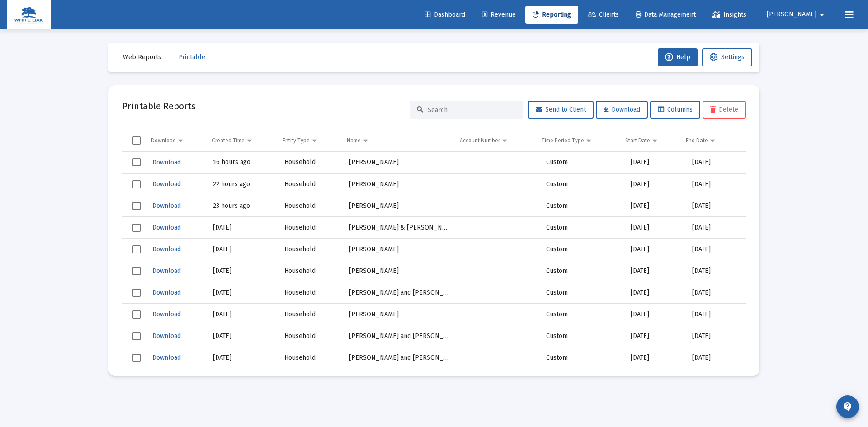 This screenshot has height=427, width=868. I want to click on td: 22 hours ago, so click(243, 184).